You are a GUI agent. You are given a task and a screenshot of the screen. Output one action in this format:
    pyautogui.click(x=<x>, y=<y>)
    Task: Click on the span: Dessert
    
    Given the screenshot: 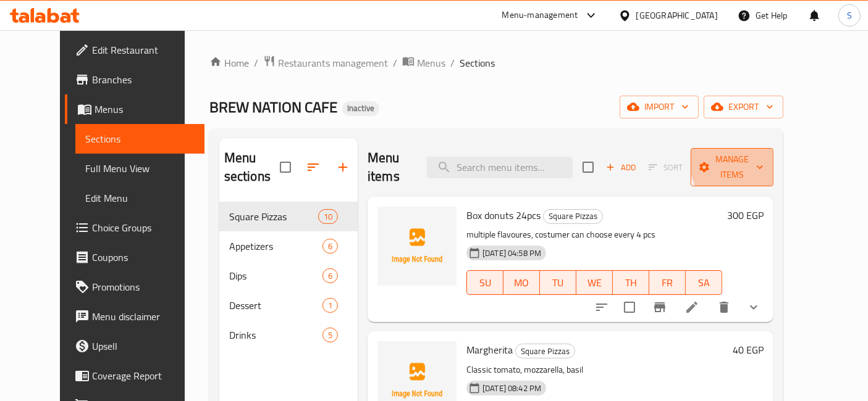 What is the action you would take?
    pyautogui.click(x=276, y=306)
    